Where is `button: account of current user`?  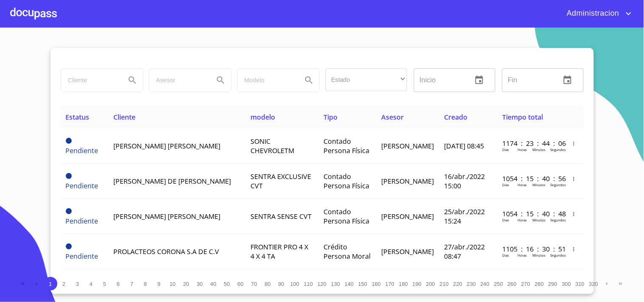 button: account of current user is located at coordinates (597, 14).